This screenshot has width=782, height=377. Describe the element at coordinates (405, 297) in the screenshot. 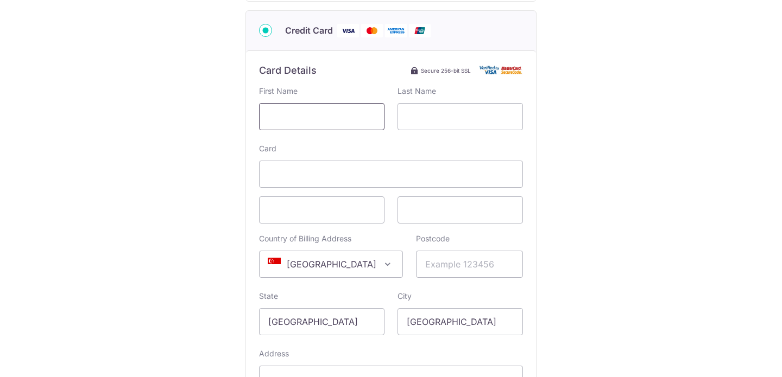

I see `label: City` at that location.